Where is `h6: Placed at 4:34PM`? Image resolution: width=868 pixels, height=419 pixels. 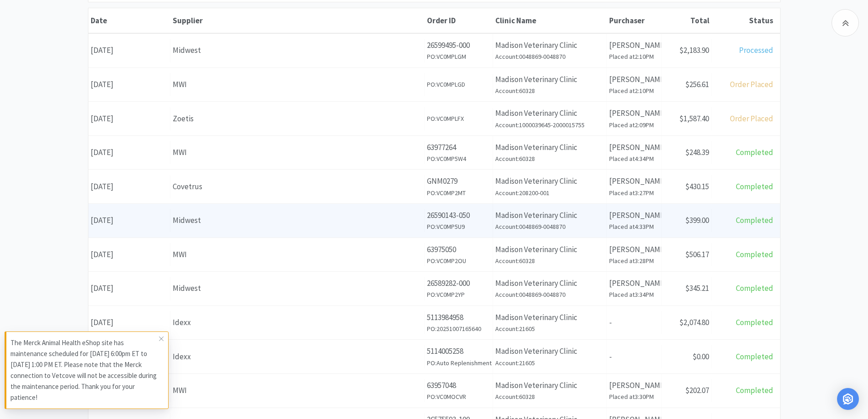
h6: Placed at 4:34PM is located at coordinates (634, 158).